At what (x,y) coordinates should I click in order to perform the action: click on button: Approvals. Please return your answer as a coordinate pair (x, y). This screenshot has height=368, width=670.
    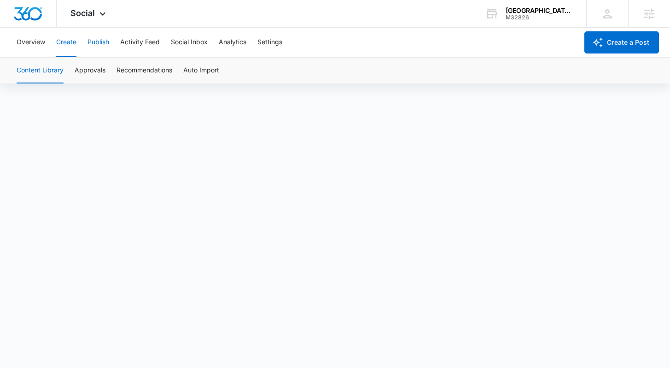
    Looking at the image, I should click on (90, 71).